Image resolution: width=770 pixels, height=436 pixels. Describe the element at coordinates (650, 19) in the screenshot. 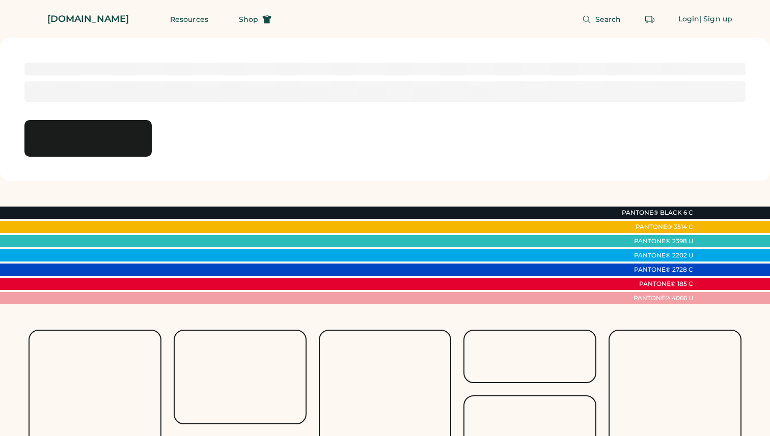

I see `button: Retrieve an order` at that location.